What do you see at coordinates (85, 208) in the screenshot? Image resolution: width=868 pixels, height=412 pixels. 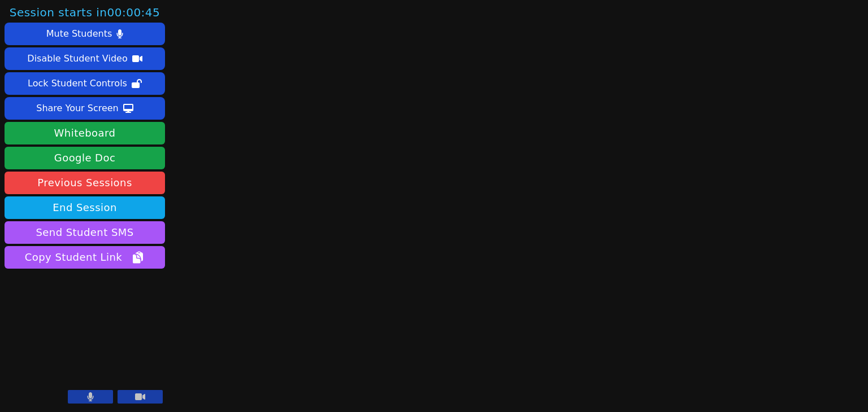 I see `button: End Session` at bounding box center [85, 208].